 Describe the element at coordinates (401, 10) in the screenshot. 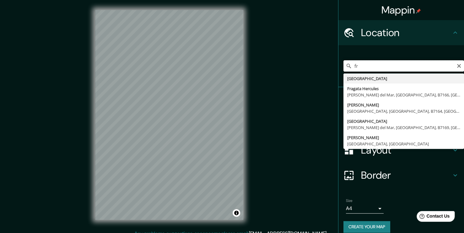

I see `h4: Mappin` at that location.